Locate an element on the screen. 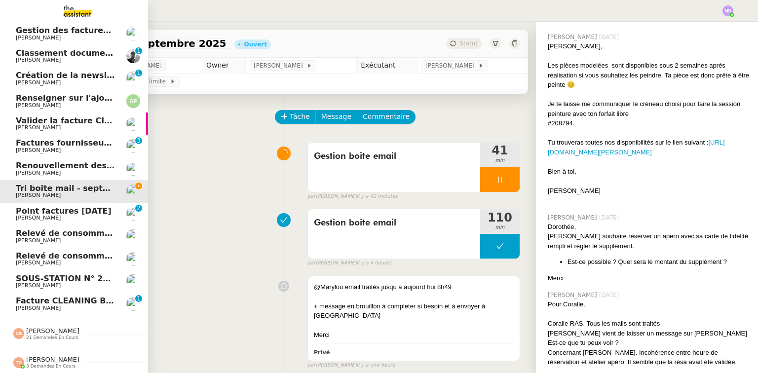  button: Tâche is located at coordinates (295, 117).